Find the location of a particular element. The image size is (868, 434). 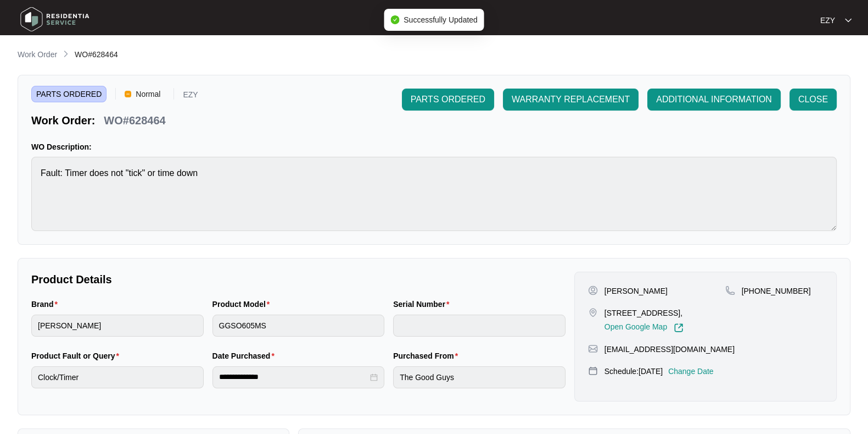

input: Serial Number is located at coordinates (480, 325).